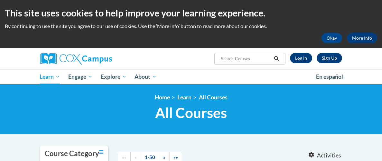 The width and height of the screenshot is (382, 161). Describe the element at coordinates (101, 152) in the screenshot. I see `a: Toggle collapse` at that location.